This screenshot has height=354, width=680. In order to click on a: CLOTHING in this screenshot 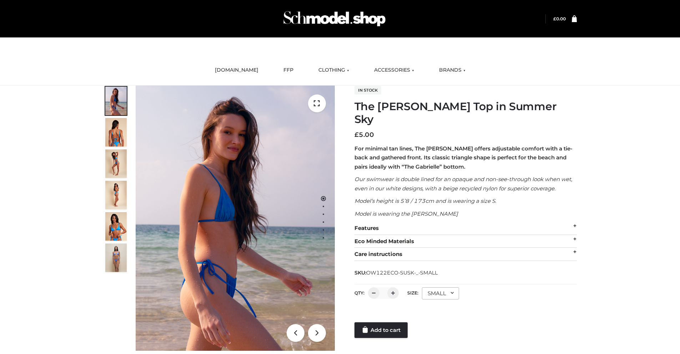, I will do `click(334, 70)`.